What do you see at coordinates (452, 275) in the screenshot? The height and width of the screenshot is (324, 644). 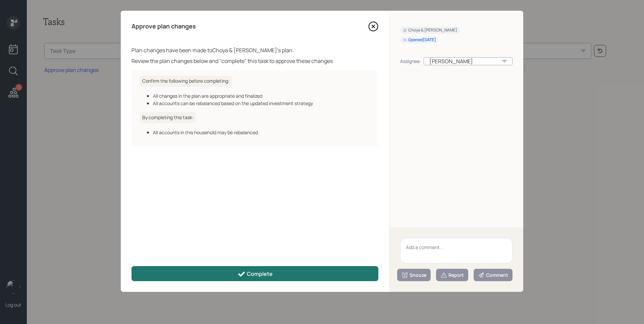 I see `div: Report` at bounding box center [452, 275].